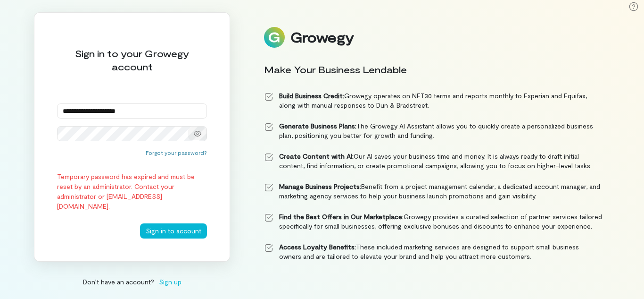 Image resolution: width=644 pixels, height=299 pixels. Describe the element at coordinates (320, 186) in the screenshot. I see `strong: Manage Business Projects:` at that location.